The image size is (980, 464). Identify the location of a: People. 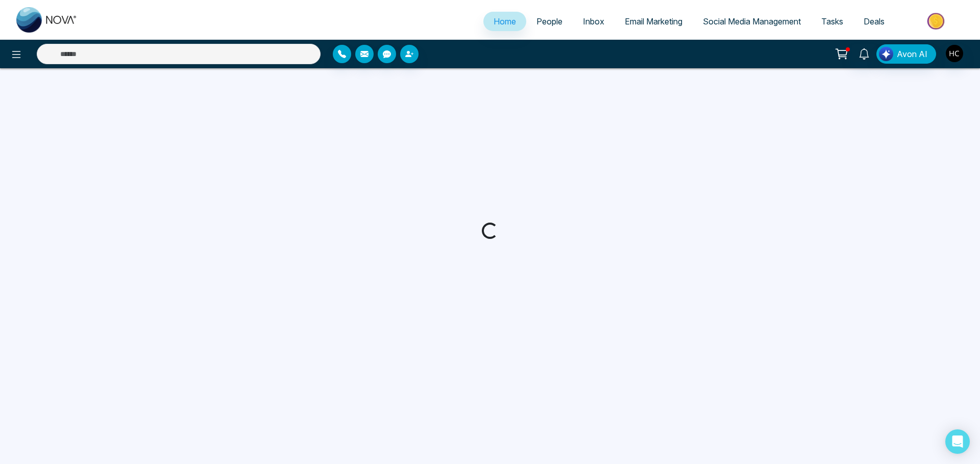
(549, 22).